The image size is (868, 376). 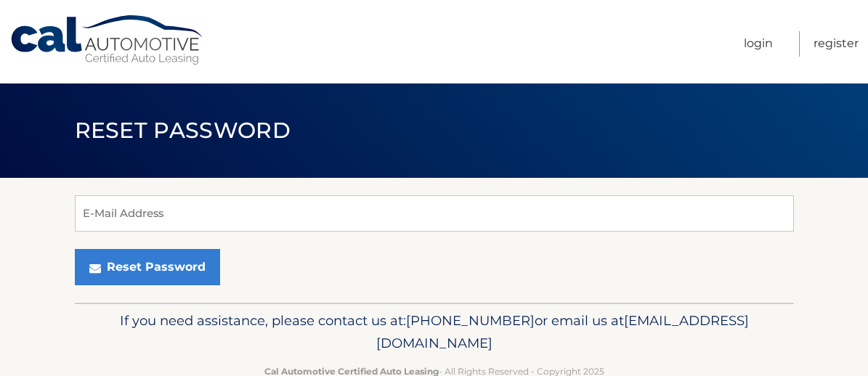 I want to click on span: Reset Password, so click(x=183, y=130).